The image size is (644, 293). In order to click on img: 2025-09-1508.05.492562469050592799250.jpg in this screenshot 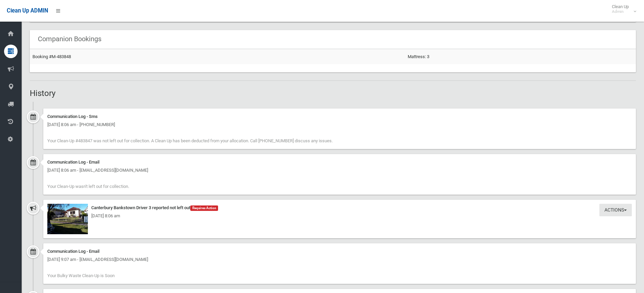, I will do `click(68, 219)`.